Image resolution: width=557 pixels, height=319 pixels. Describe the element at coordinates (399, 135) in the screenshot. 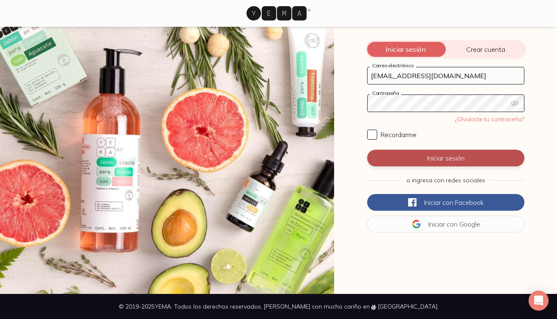

I see `span: Recordarme` at that location.